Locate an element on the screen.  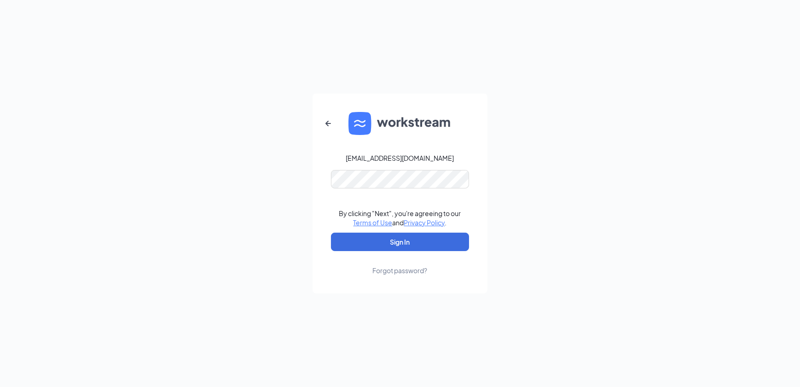
a: Privacy Policy is located at coordinates (424, 222).